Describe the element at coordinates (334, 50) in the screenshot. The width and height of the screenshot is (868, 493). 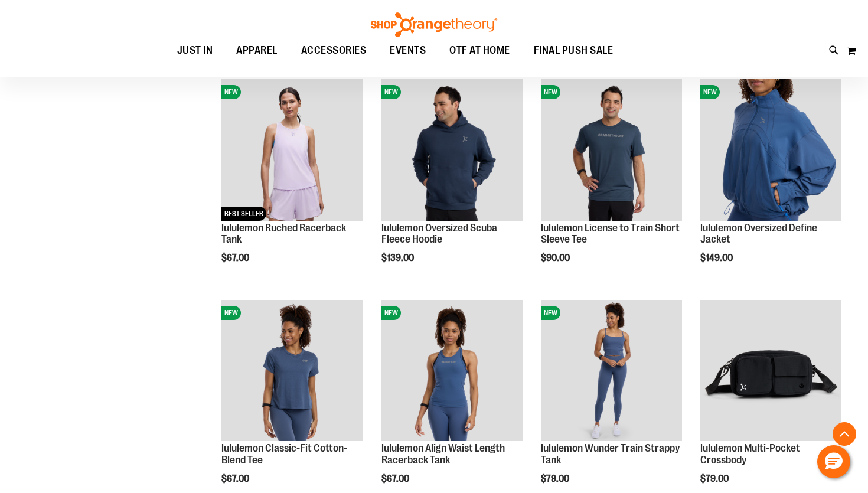
I see `span: ACCESSORIES` at that location.